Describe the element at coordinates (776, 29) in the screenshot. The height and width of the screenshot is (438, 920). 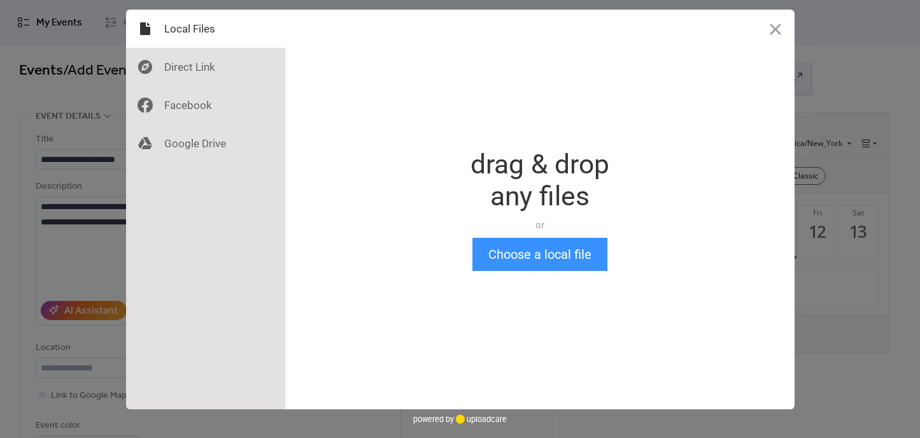
I see `button: Close` at that location.